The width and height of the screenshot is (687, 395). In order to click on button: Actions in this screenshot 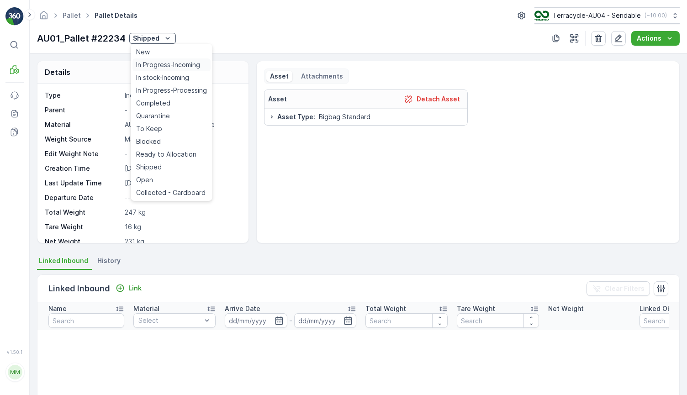, I will do `click(655, 38)`.